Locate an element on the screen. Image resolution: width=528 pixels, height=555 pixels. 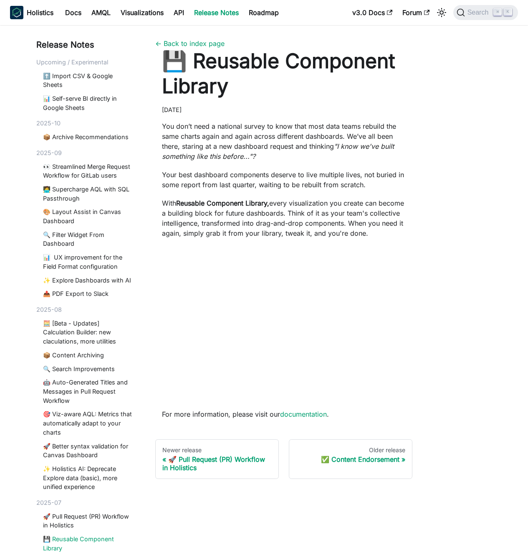
a: ✨ Explore Dashboards with AI is located at coordinates (87, 280).